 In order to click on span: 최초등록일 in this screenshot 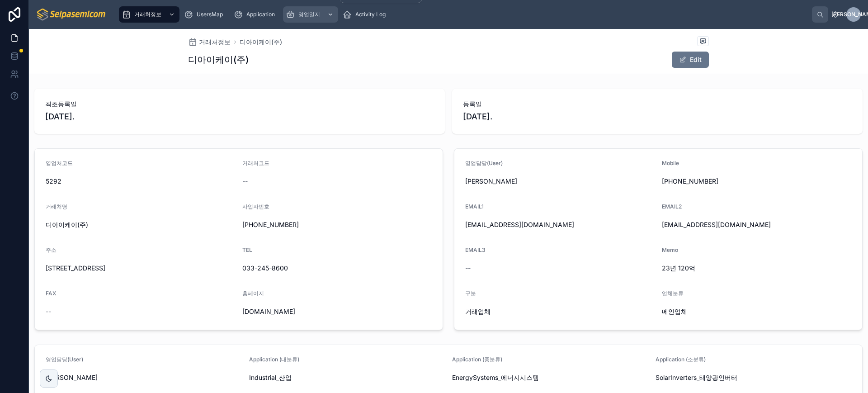, I will do `click(240, 104)`.